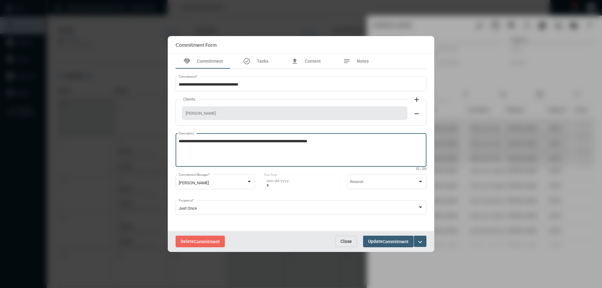 The height and width of the screenshot is (288, 602). Describe the element at coordinates (346, 241) in the screenshot. I see `span: Close` at that location.